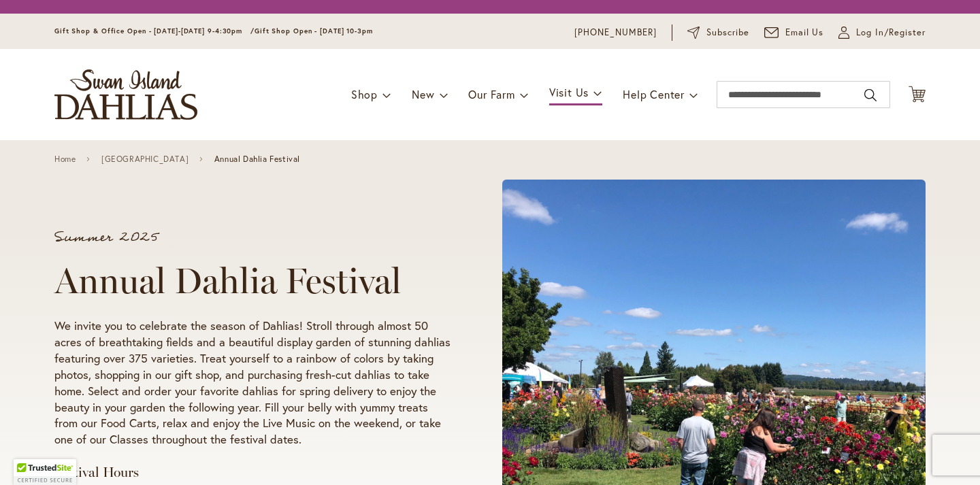 Image resolution: width=980 pixels, height=485 pixels. I want to click on span: Help Center, so click(653, 94).